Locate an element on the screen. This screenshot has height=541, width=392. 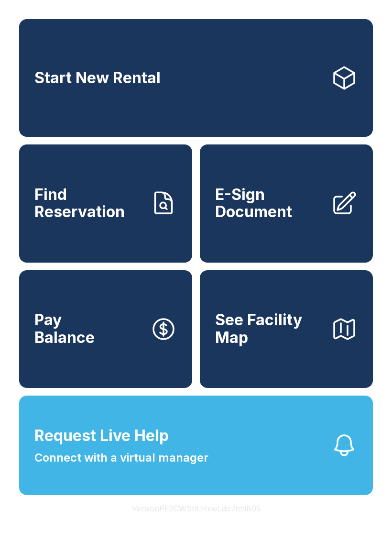
a: PayBalance is located at coordinates (106, 329).